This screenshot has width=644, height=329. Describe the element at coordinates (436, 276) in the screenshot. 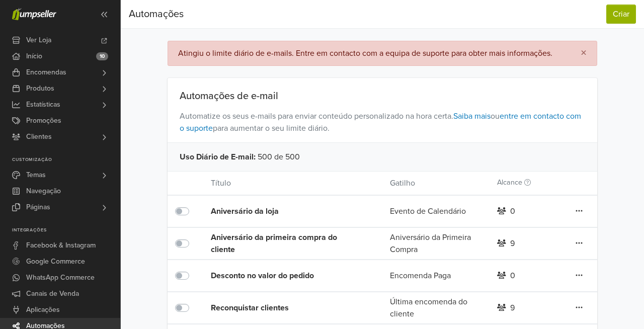

I see `div: Encomenda Paga` at that location.